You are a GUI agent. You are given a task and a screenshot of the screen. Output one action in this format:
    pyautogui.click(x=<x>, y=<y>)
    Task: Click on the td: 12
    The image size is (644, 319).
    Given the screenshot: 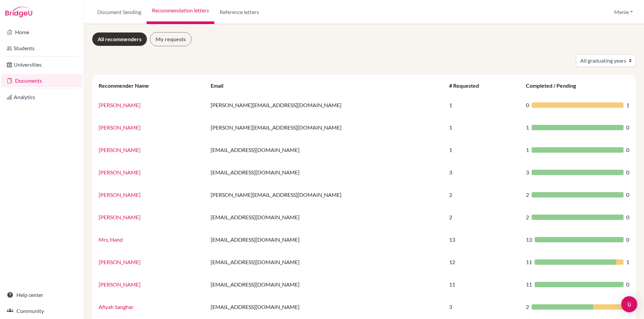 What is the action you would take?
    pyautogui.click(x=483, y=262)
    